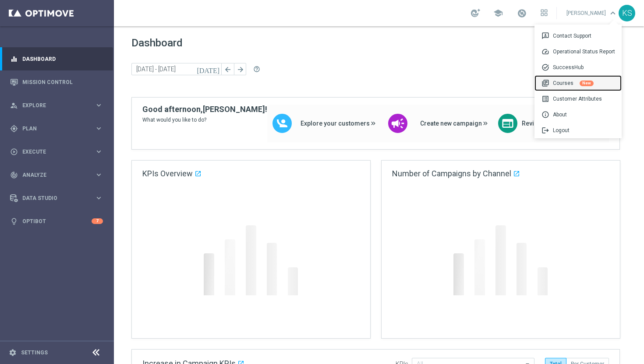 This screenshot has width=644, height=364. Describe the element at coordinates (52, 129) in the screenshot. I see `div: Plan` at that location.